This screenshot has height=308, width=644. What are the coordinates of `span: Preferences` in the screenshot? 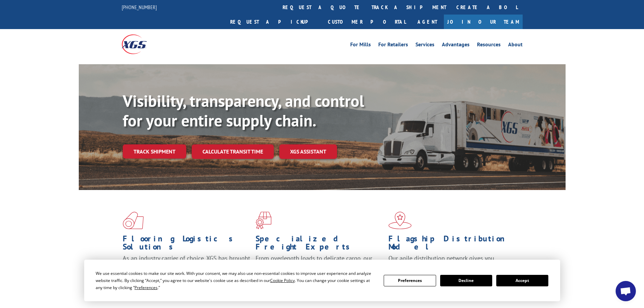 It's located at (146, 287).